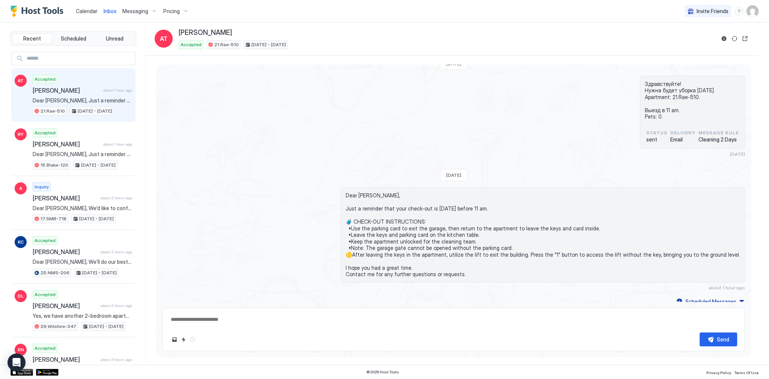 The image size is (769, 379). What do you see at coordinates (74, 39) in the screenshot?
I see `button: Scheduled` at bounding box center [74, 39].